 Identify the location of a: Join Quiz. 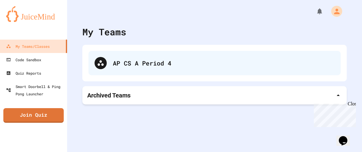
(34, 116).